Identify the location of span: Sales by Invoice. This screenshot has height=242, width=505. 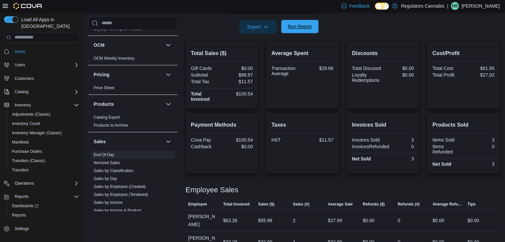
(108, 203).